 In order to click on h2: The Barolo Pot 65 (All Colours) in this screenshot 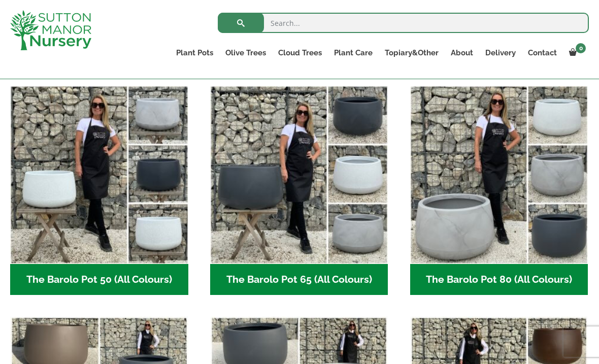, I will do `click(299, 279)`.